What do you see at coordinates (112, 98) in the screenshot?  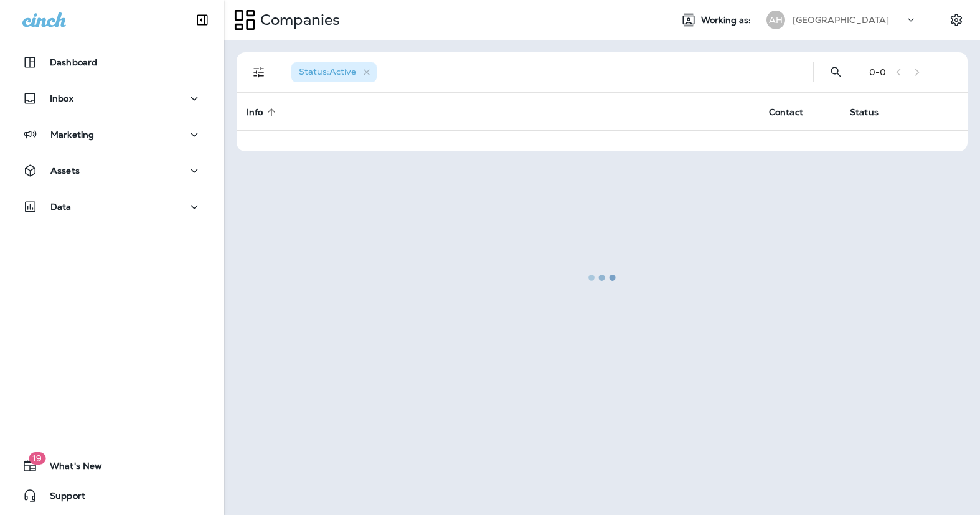 I see `button: Inbox` at bounding box center [112, 98].